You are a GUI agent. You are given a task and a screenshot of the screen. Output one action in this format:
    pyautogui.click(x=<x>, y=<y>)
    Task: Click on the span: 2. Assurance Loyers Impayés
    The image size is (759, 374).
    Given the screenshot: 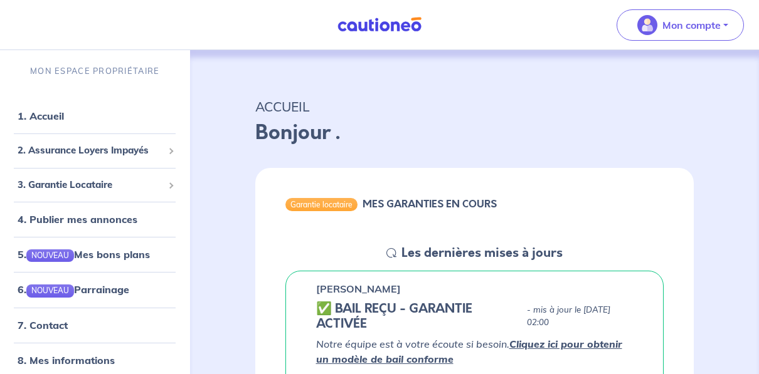 What is the action you would take?
    pyautogui.click(x=90, y=151)
    